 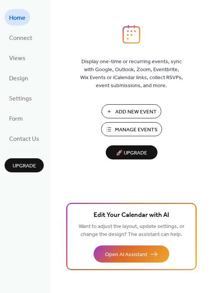 I want to click on span: Design, so click(x=19, y=78).